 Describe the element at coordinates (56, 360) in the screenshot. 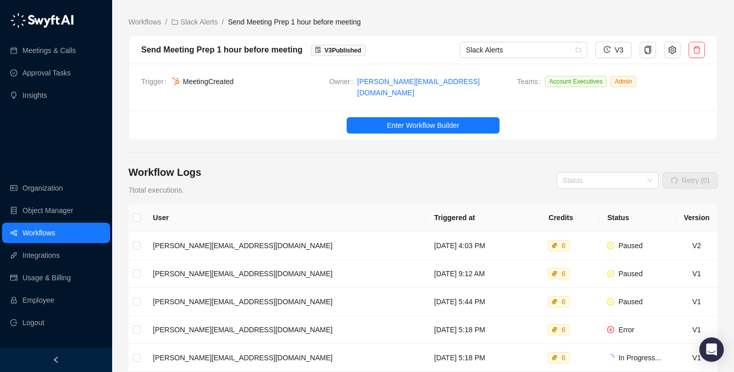

I see `span: left` at that location.